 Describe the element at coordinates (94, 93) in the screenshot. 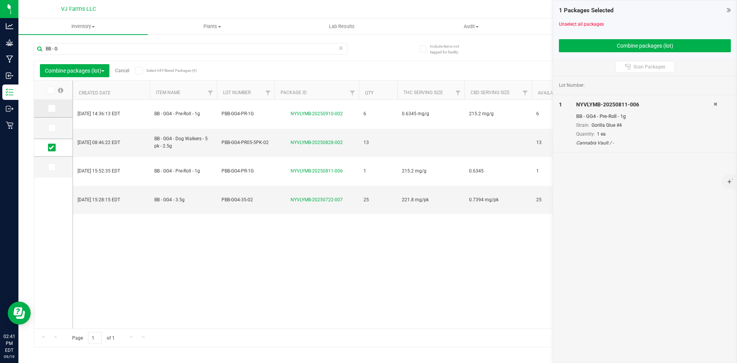

I see `a: Created Date` at that location.